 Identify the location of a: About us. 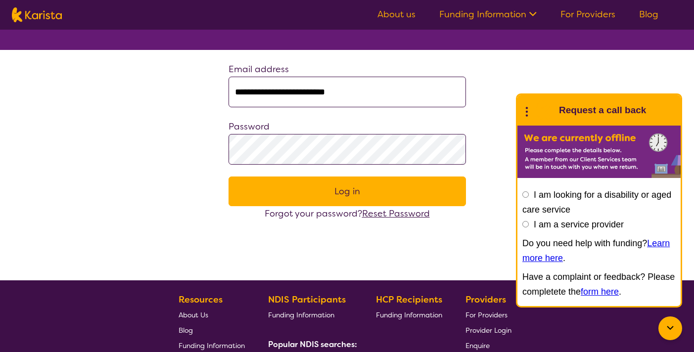
(396, 14).